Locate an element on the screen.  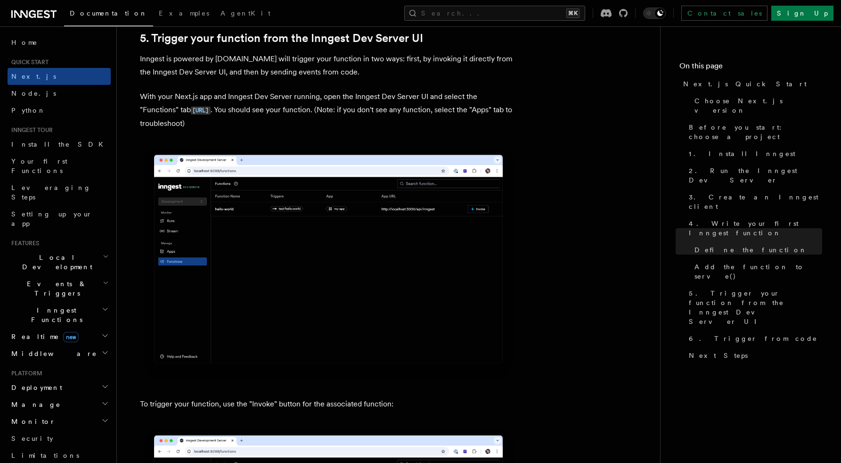
a: 1. Install Inngest is located at coordinates (753, 154).